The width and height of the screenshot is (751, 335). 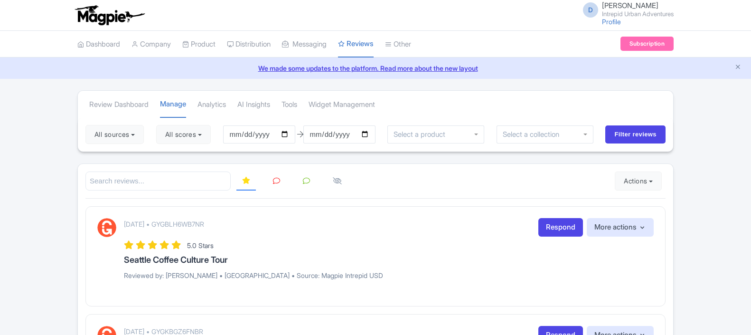 What do you see at coordinates (99, 44) in the screenshot?
I see `a: Dashboard` at bounding box center [99, 44].